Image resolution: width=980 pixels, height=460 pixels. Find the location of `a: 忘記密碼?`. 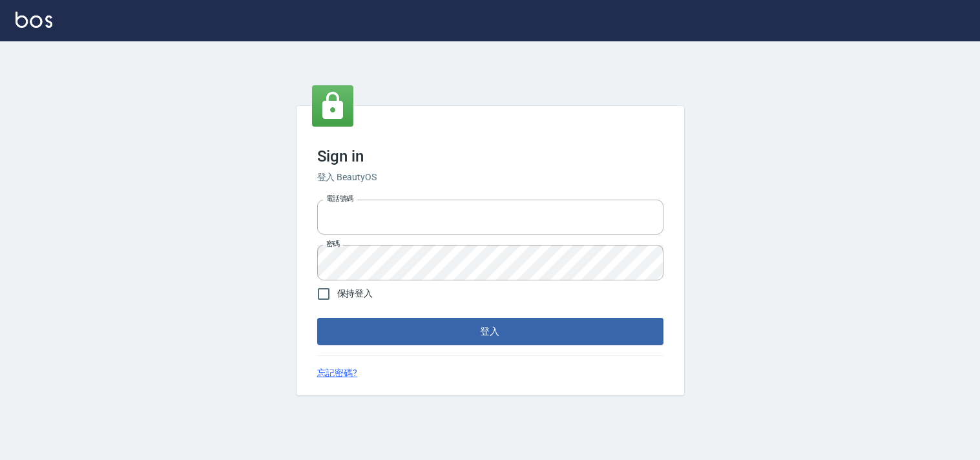

a: 忘記密碼? is located at coordinates (337, 373).